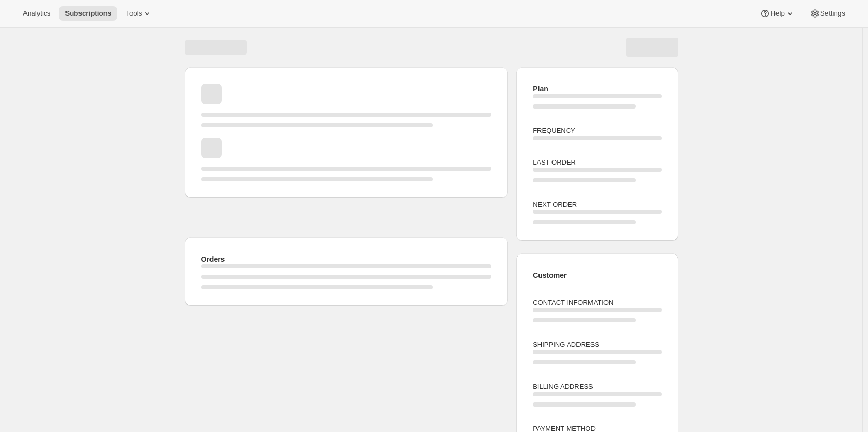  I want to click on h3: CONTACT INFORMATION, so click(597, 303).